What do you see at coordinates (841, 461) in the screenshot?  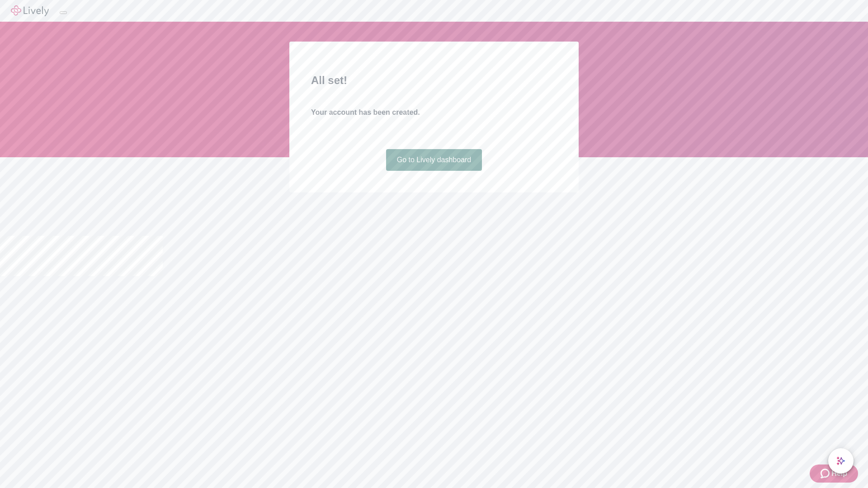 I see `svg: Lively AI Assistant` at bounding box center [841, 461].